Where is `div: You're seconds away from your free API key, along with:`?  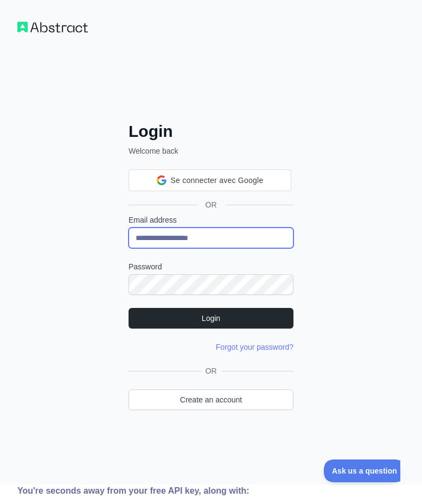
div: You're seconds away from your free API key, along with: is located at coordinates (184, 491).